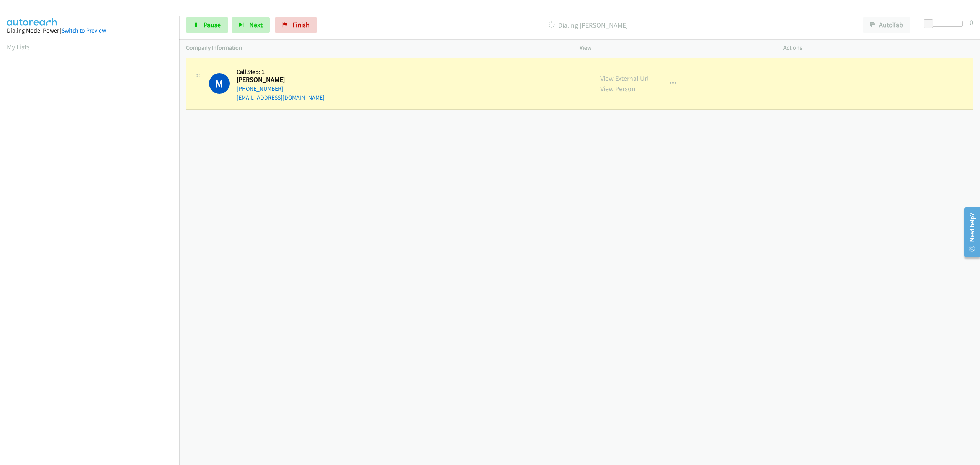  Describe the element at coordinates (878, 48) in the screenshot. I see `p: Actions` at that location.